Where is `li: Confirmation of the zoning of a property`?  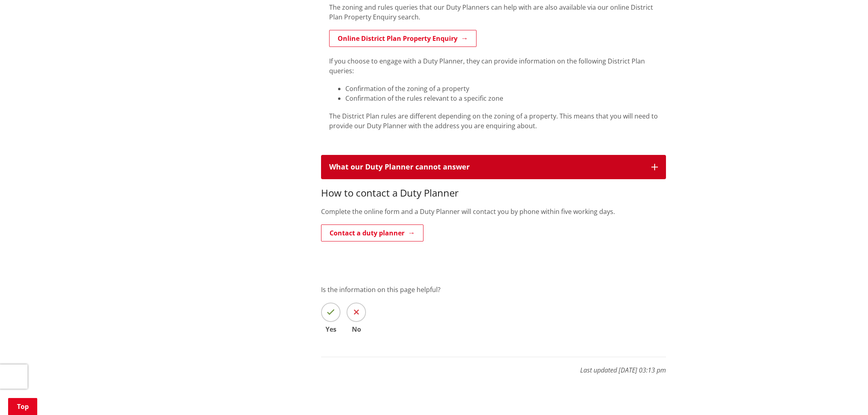 li: Confirmation of the zoning of a property is located at coordinates (501, 89).